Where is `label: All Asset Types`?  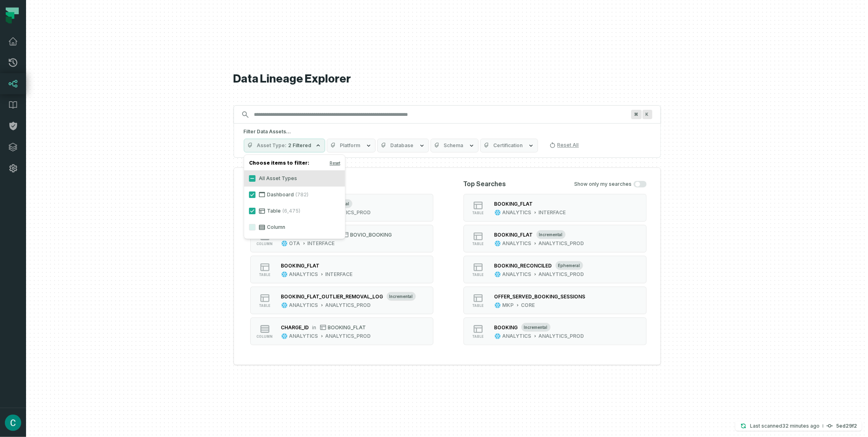 label: All Asset Types is located at coordinates (295, 178).